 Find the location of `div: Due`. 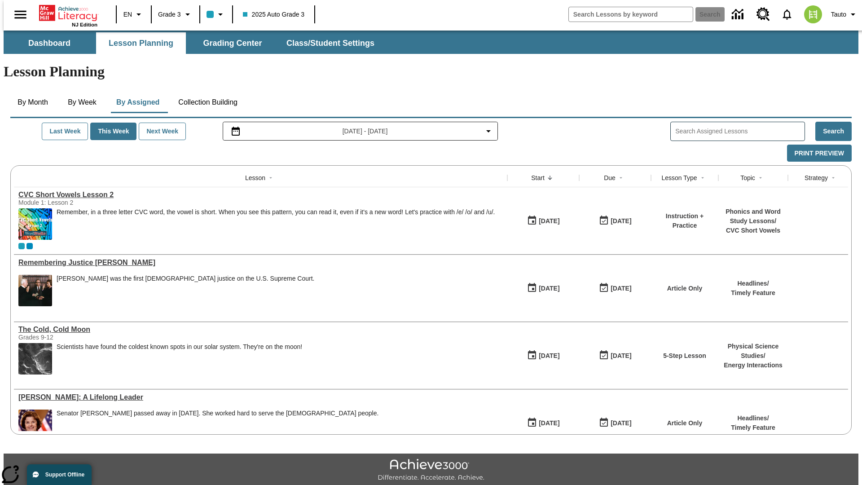

div: Due is located at coordinates (610, 178).